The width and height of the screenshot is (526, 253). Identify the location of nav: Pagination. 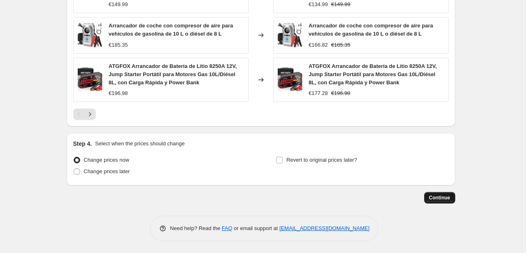
(84, 114).